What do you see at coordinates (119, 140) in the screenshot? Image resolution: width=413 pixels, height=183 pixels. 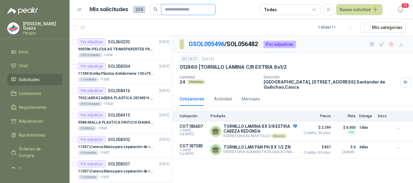 I see `p: SOL058302` at bounding box center [119, 140].